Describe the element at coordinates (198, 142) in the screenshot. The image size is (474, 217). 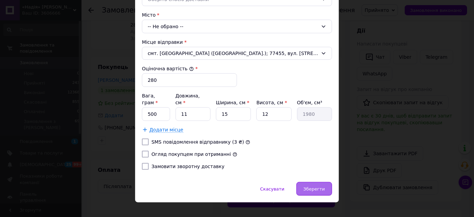
I see `label: SMS повідомлення відправнику (3 ₴)` at that location.